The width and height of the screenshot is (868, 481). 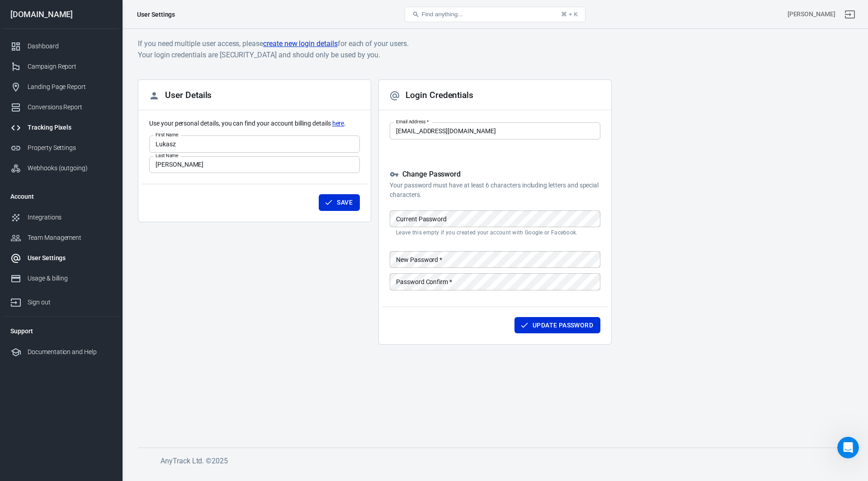 What do you see at coordinates (442, 14) in the screenshot?
I see `span: Find anything...` at bounding box center [442, 14].